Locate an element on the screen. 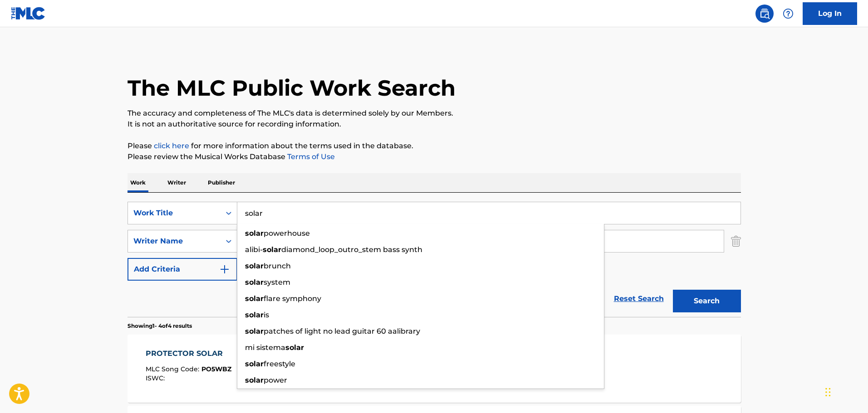 The height and width of the screenshot is (413, 868). p: Please for more information about the terms used in the database. is located at coordinates (434, 146).